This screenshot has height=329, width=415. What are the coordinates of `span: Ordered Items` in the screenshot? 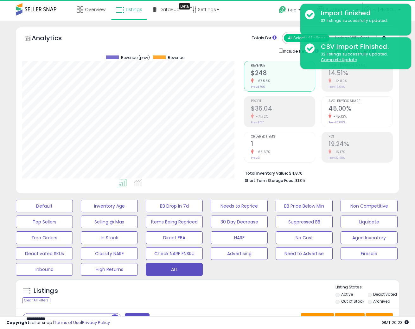 It's located at (283, 137).